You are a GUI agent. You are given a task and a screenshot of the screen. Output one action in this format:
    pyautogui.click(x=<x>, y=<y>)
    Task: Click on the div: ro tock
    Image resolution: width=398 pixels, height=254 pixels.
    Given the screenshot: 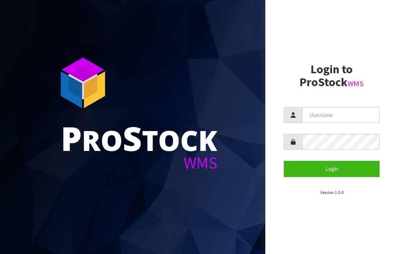 What is the action you would take?
    pyautogui.click(x=139, y=138)
    